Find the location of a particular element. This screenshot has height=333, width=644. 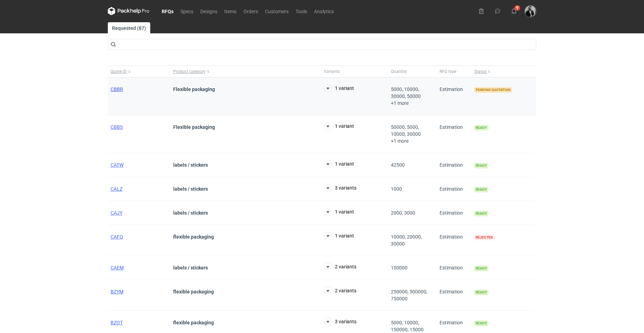

button: Status is located at coordinates (503, 71).